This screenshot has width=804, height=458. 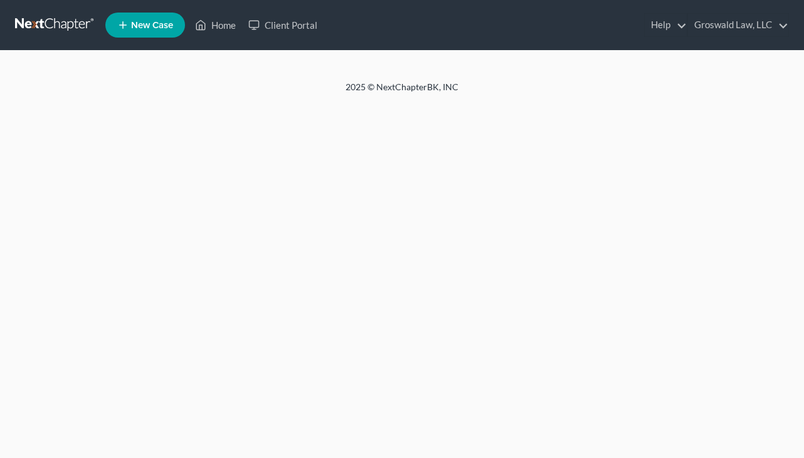 What do you see at coordinates (215, 25) in the screenshot?
I see `a: Home` at bounding box center [215, 25].